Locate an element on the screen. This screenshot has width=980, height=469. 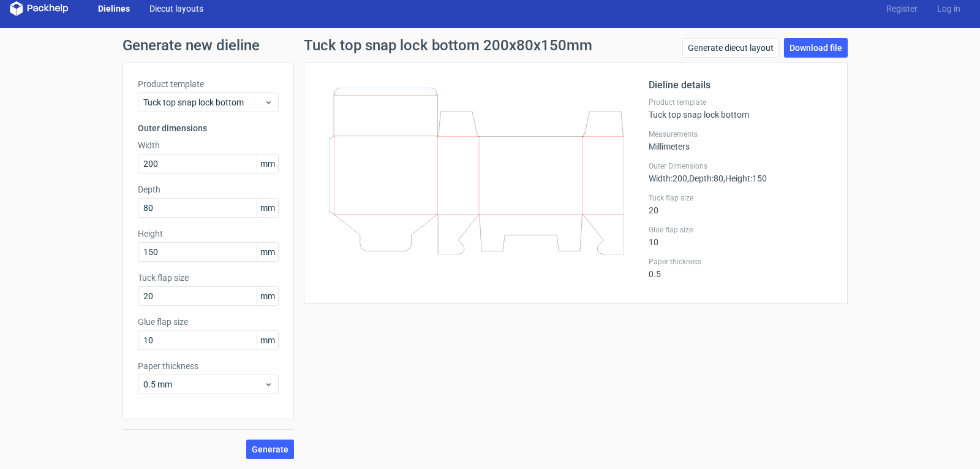
span: Generate is located at coordinates (270, 449).